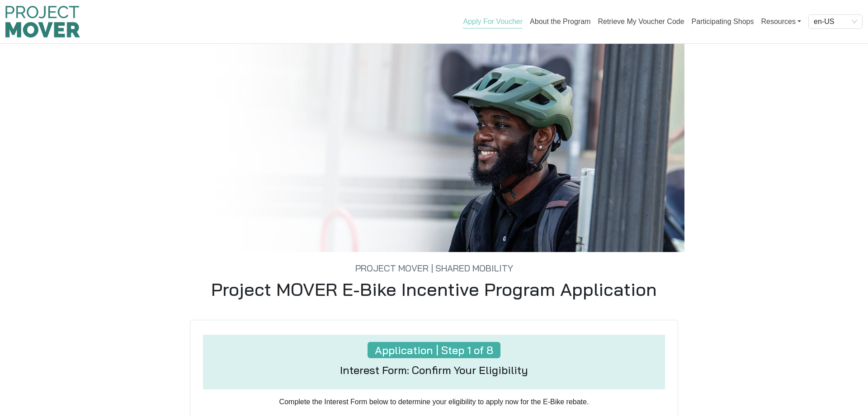  I want to click on img: Consumer0.jpg, so click(434, 148).